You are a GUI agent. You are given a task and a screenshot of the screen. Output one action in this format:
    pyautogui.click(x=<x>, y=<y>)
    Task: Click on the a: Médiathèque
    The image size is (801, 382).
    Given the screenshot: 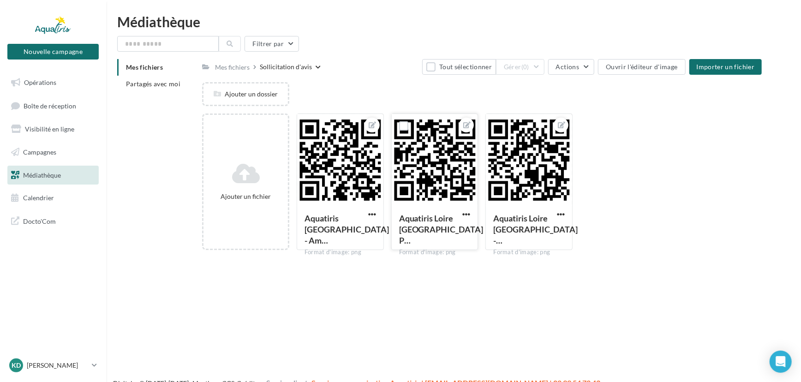 What is the action you would take?
    pyautogui.click(x=53, y=175)
    